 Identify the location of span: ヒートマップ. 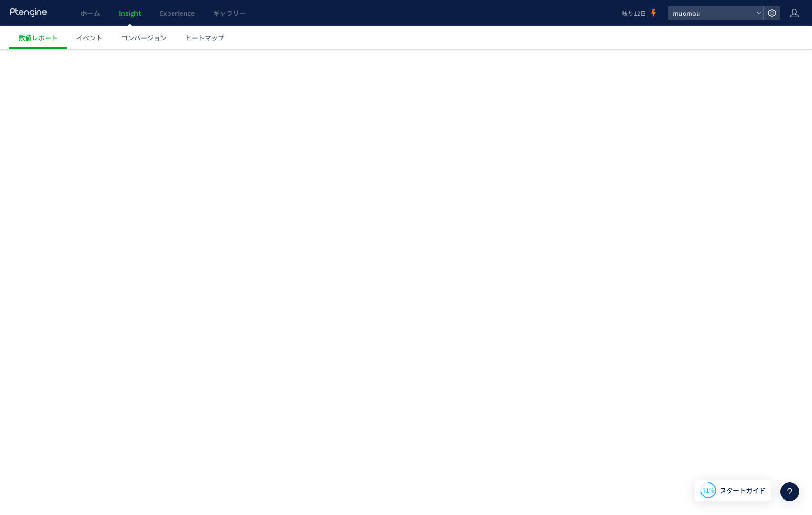
(205, 37).